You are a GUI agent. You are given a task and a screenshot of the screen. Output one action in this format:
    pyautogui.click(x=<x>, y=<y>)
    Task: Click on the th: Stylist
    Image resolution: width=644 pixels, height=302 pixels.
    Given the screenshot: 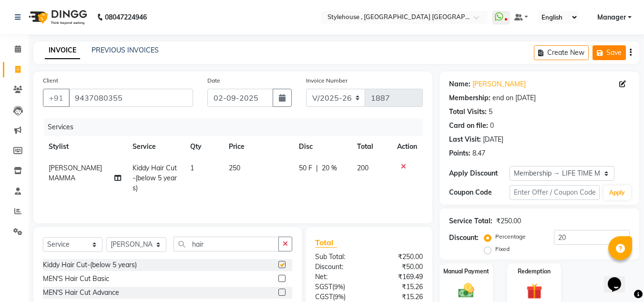 What is the action you would take?
    pyautogui.click(x=85, y=146)
    